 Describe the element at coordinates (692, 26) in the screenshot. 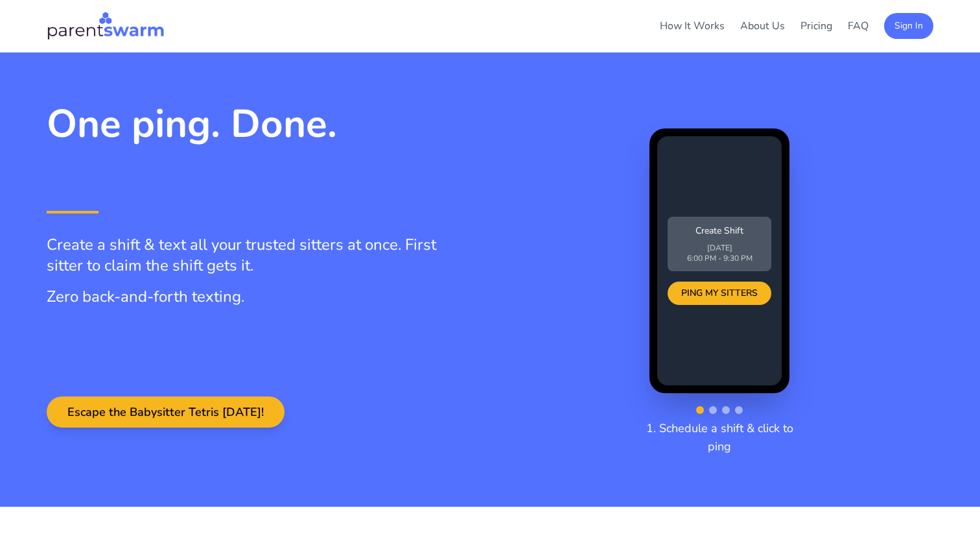

I see `a: How It Works` at that location.